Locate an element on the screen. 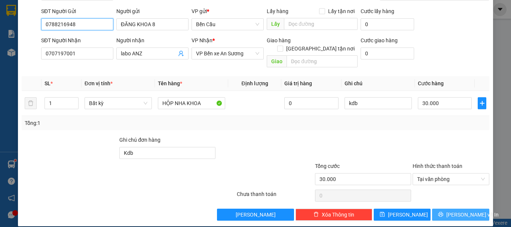  label: Cước giao hàng is located at coordinates (379, 40).